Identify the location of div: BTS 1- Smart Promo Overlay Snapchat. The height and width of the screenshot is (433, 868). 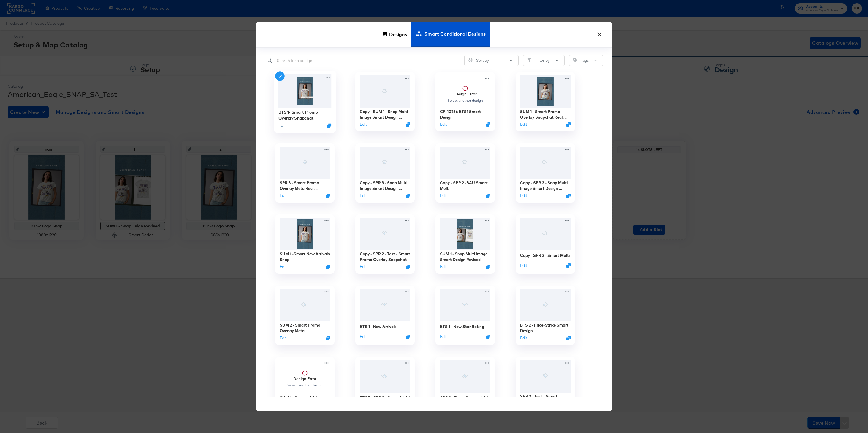
(305, 115).